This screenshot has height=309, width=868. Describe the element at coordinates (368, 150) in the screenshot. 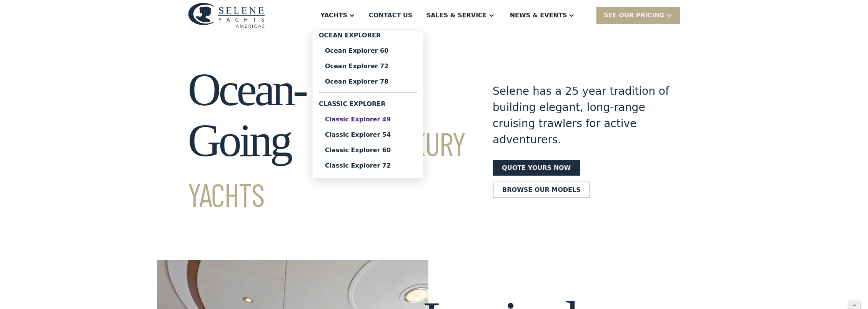

I see `a: Classic Explorer 60` at that location.